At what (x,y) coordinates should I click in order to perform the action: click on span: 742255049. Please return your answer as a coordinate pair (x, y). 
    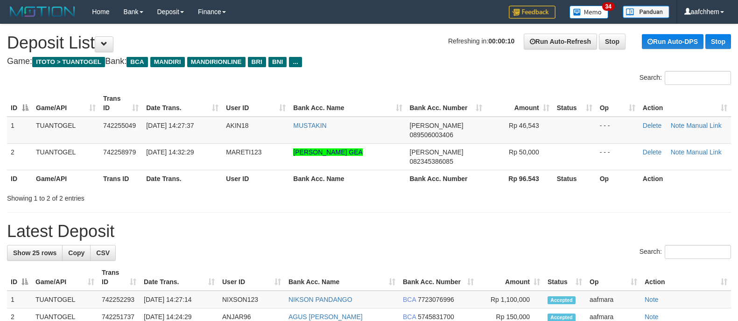
    Looking at the image, I should click on (119, 126).